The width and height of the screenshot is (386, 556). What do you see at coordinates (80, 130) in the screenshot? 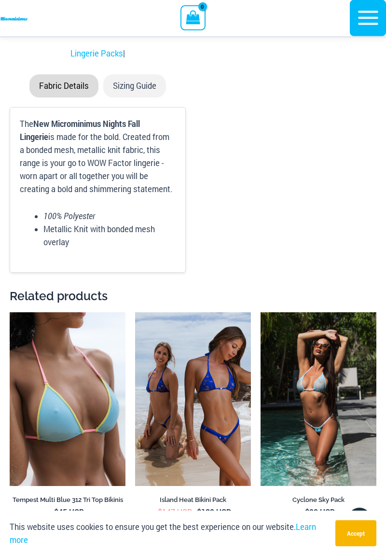
I see `b: New Microminimus Nights Fall Lingerie` at bounding box center [80, 130].